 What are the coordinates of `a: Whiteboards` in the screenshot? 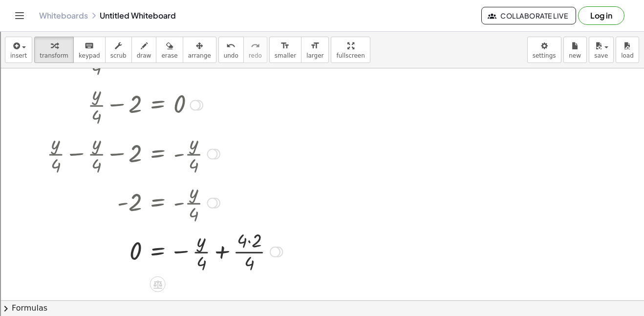 It's located at (64, 16).